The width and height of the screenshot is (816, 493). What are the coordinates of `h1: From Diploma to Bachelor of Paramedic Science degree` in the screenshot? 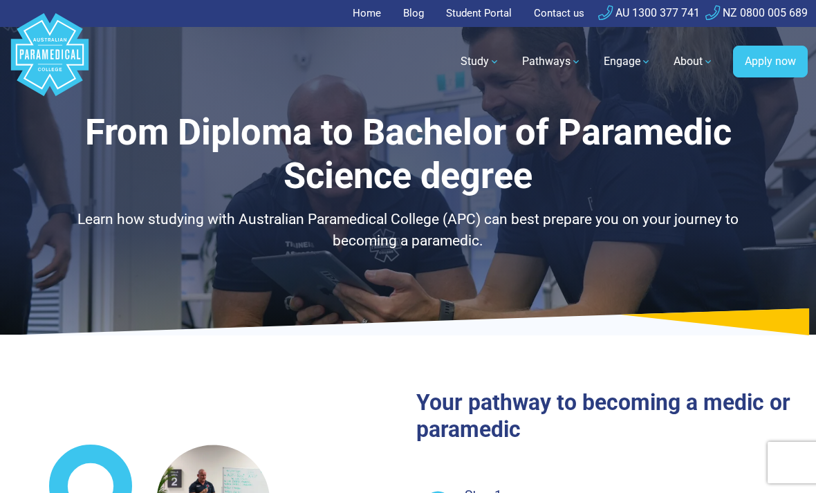 It's located at (408, 154).